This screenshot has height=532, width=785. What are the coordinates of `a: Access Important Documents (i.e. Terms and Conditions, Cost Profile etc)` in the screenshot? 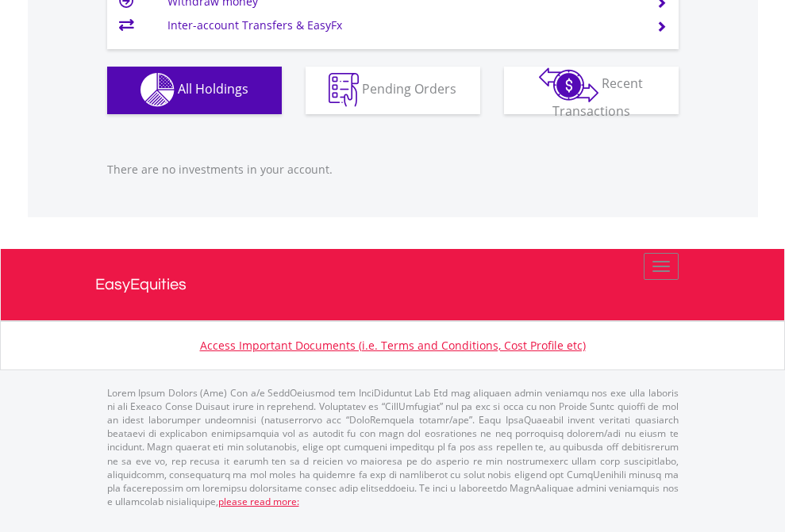 It's located at (393, 345).